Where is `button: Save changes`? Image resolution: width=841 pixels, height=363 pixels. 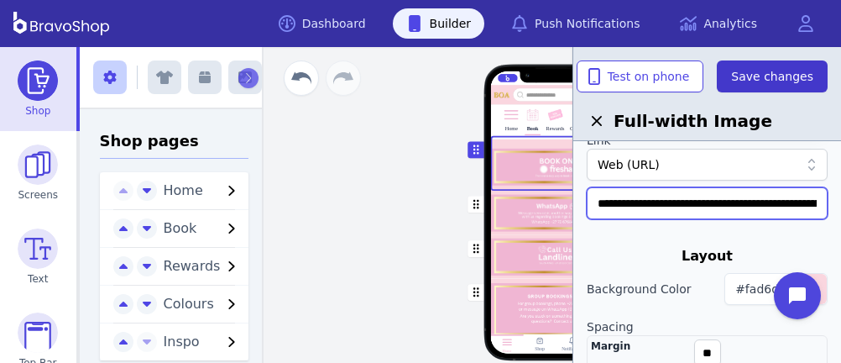 button: Save changes is located at coordinates (772, 76).